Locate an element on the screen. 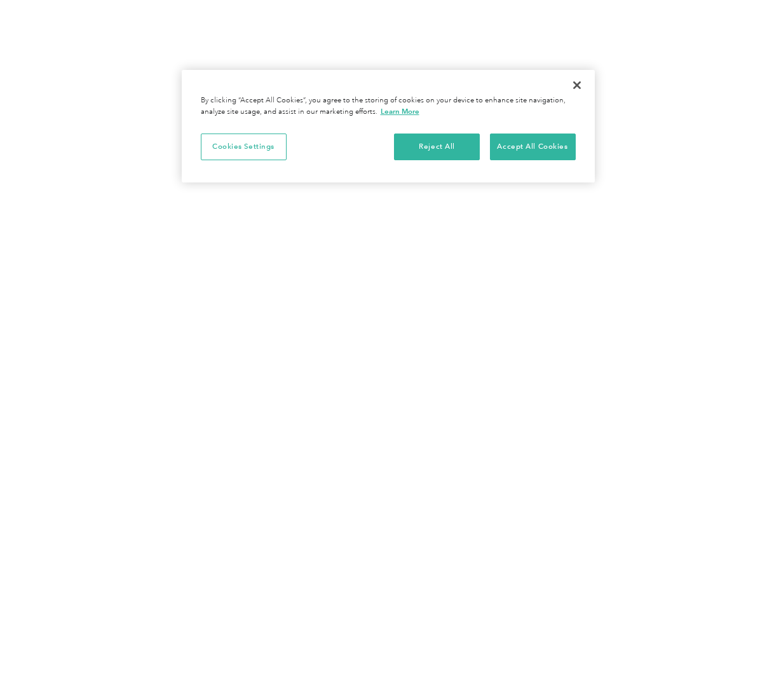 The height and width of the screenshot is (700, 767). div: By clicking “Accept All Cookies”, you agree to the storing of cookies on your device to enhance s... is located at coordinates (388, 106).